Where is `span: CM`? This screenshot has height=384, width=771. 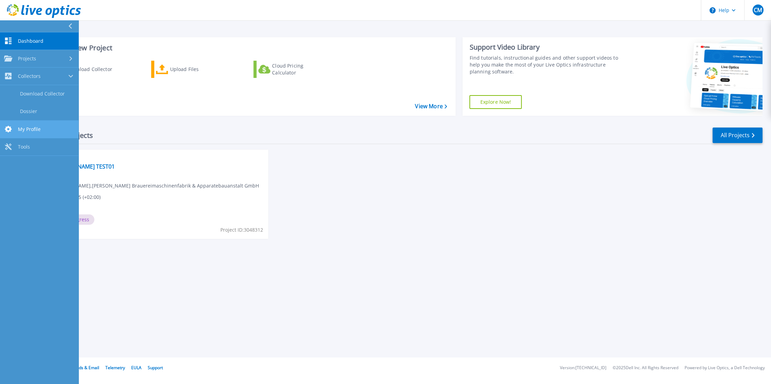 span: CM is located at coordinates (758, 10).